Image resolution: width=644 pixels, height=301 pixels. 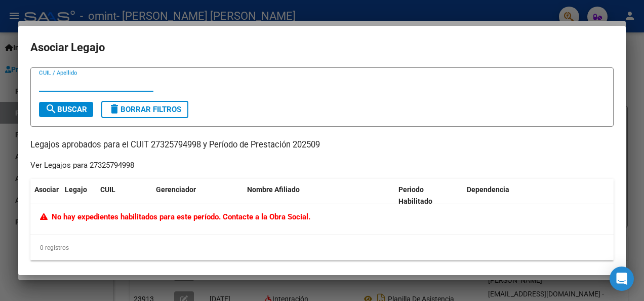 I want to click on span: No hay expedientes habilitados para este período. Contacte a la Obra Social., so click(x=175, y=217).